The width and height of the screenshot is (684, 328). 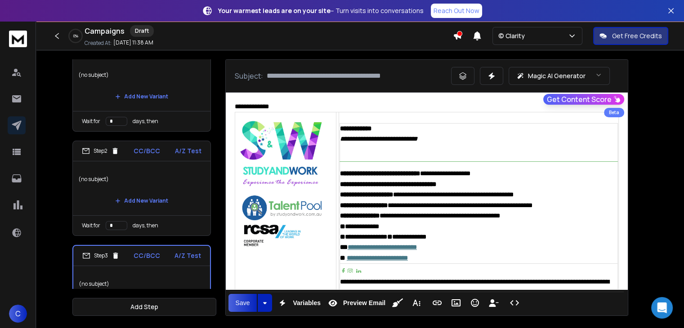 I want to click on button: Preview Email, so click(x=355, y=303).